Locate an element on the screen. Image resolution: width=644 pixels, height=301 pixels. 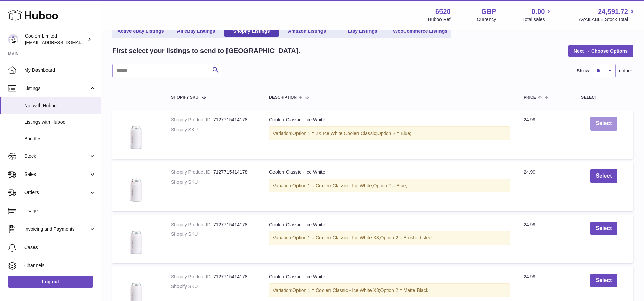
span: Channels is located at coordinates (60, 266).